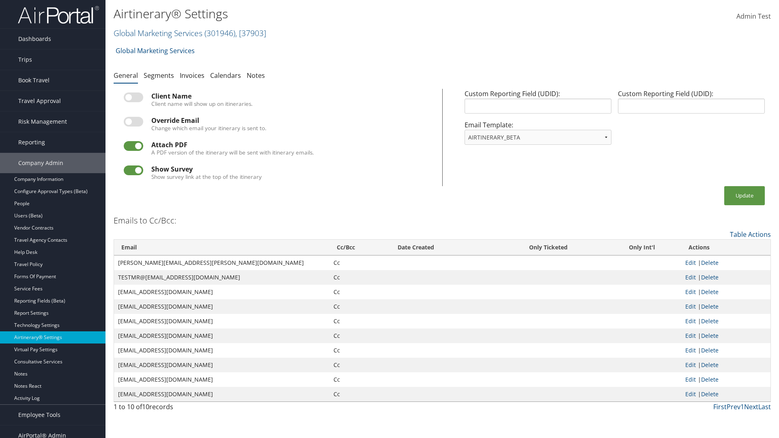 This screenshot has height=438, width=779. I want to click on a: Prev, so click(733, 407).